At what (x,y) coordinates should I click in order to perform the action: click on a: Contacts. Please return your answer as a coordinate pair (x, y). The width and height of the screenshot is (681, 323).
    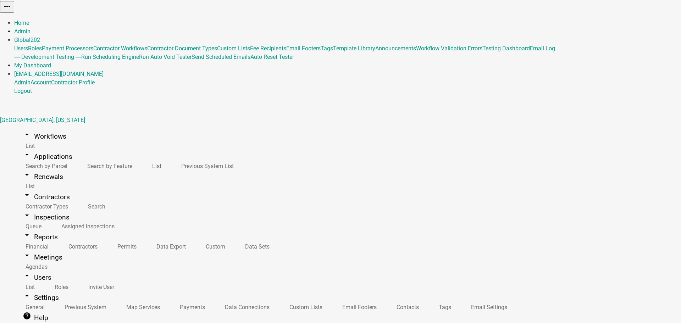
    Looking at the image, I should click on (406, 307).